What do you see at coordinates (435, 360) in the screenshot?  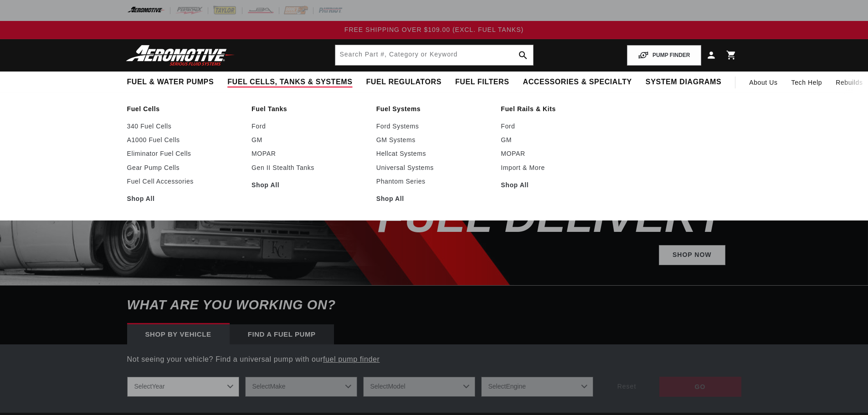 I see `p: Not seeing your vehicle? Find a universal pump with our` at bounding box center [435, 360].